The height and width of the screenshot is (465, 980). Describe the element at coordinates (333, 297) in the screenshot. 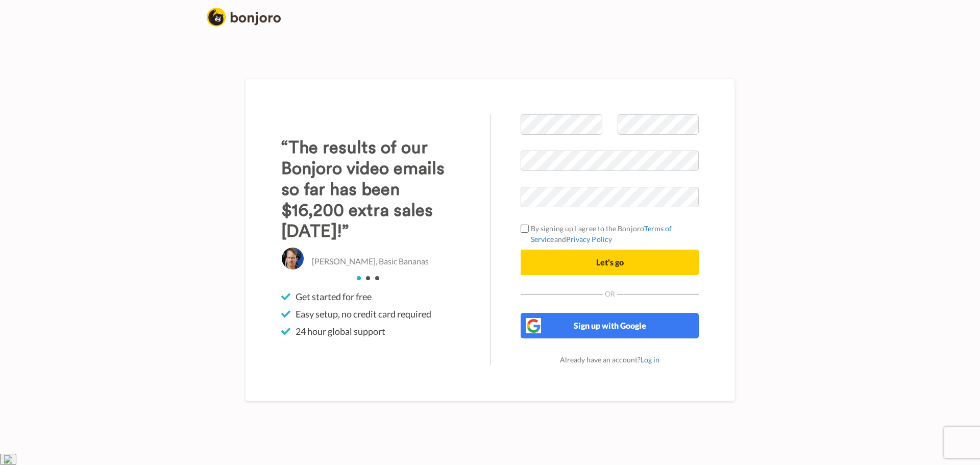

I see `span: Get started for free` at that location.